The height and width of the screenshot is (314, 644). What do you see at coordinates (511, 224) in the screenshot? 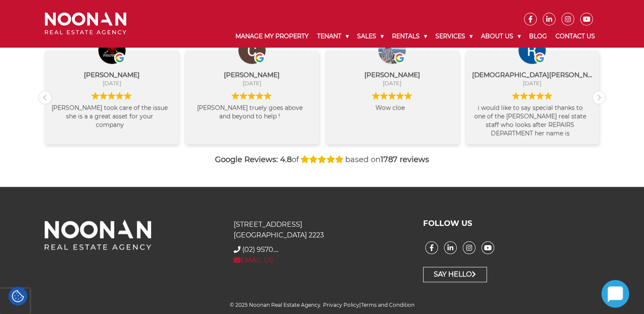
I see `h3: FOLLOW US` at bounding box center [511, 224].